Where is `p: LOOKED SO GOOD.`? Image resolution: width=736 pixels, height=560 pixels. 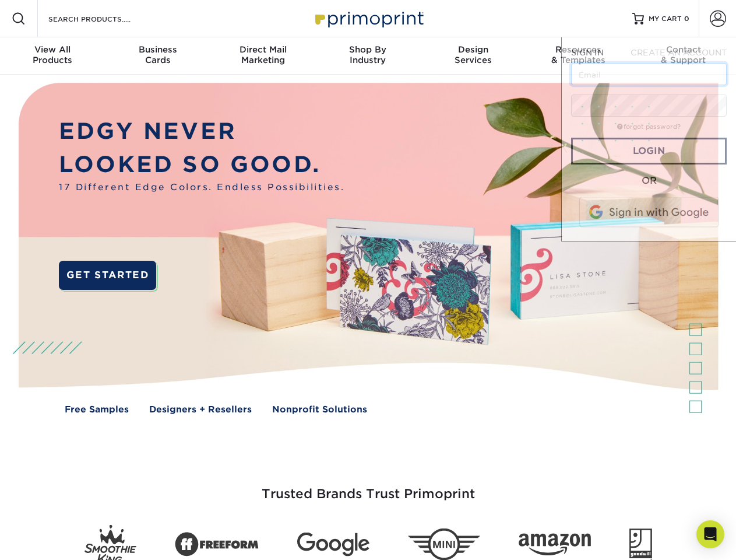 p: LOOKED SO GOOD. is located at coordinates (201, 165).